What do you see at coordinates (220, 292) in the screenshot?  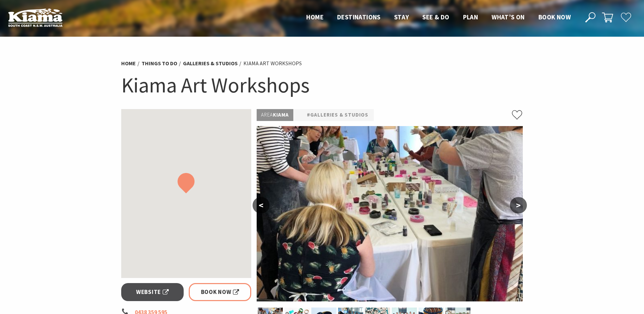 I see `span: Book Now` at bounding box center [220, 292].